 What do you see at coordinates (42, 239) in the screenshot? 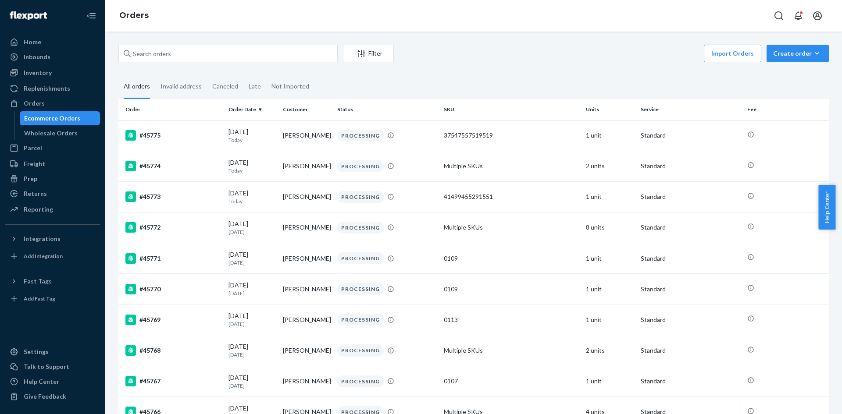
I see `div: Integrations` at bounding box center [42, 239].